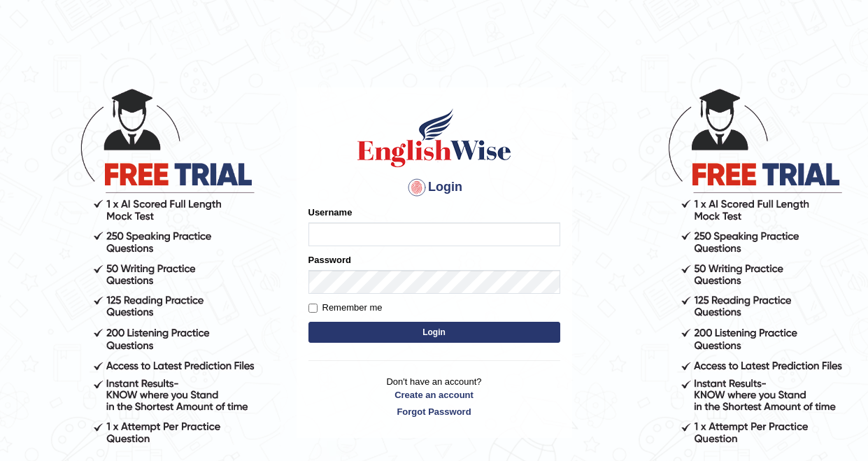 This screenshot has width=868, height=461. Describe the element at coordinates (313, 308) in the screenshot. I see `input: Remember me` at that location.